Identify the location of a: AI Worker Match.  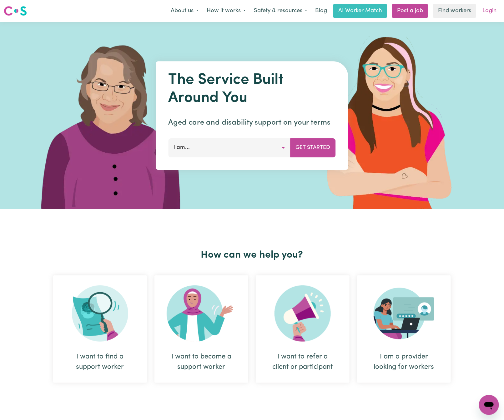
(360, 11).